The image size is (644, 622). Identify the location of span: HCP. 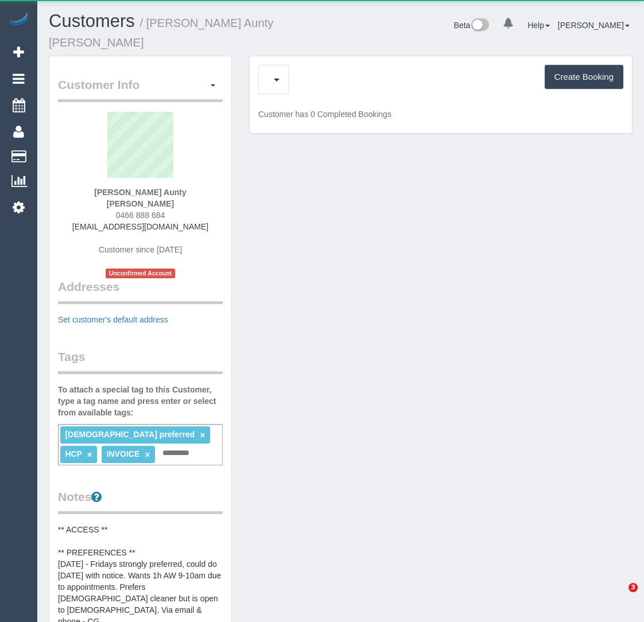
(73, 454).